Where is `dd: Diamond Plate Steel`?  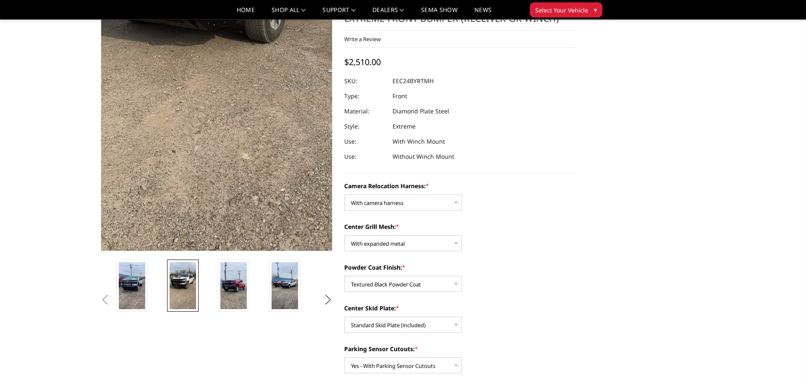
dd: Diamond Plate Steel is located at coordinates (421, 111).